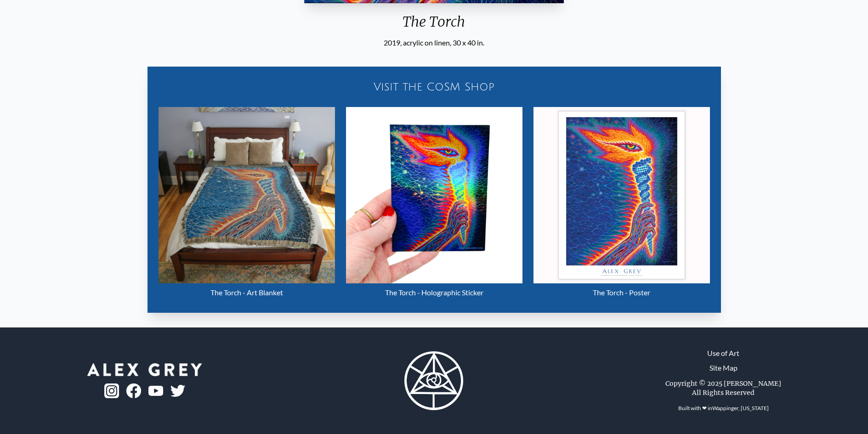  I want to click on a: The Torch - Art Blanket, so click(246, 205).